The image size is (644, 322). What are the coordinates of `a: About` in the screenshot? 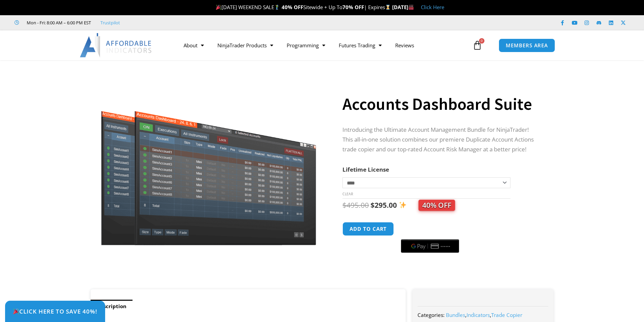 It's located at (193, 45).